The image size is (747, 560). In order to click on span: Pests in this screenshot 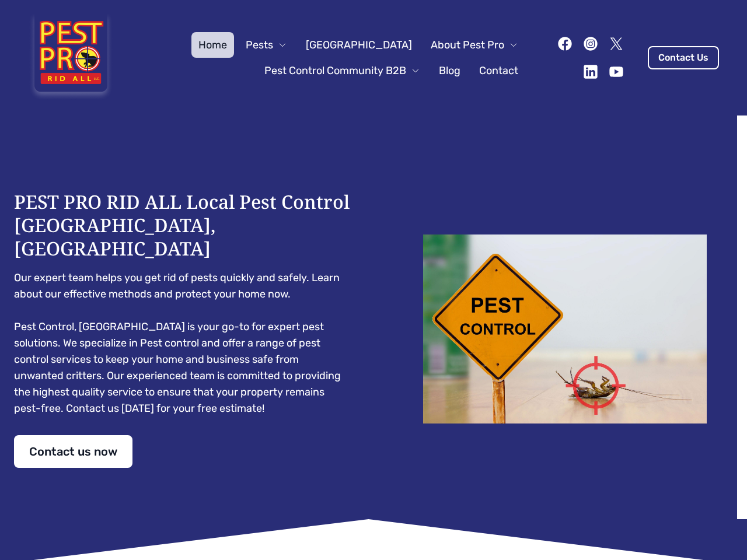, I will do `click(259, 45)`.